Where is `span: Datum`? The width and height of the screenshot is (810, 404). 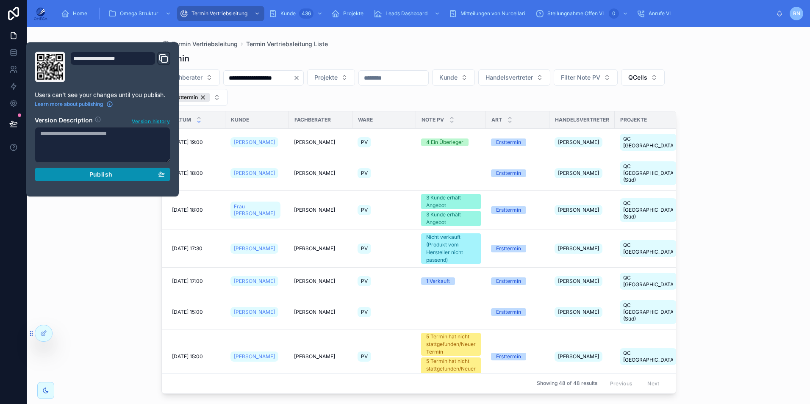
span: Datum is located at coordinates (182, 120).